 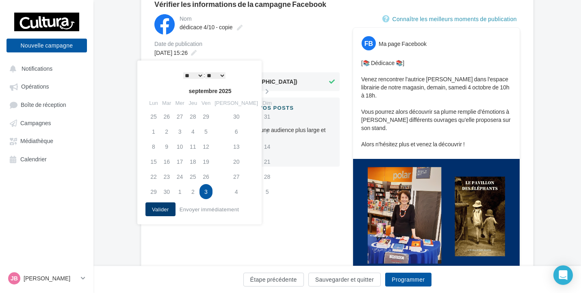 I want to click on div: Open Intercom Messenger, so click(x=563, y=275).